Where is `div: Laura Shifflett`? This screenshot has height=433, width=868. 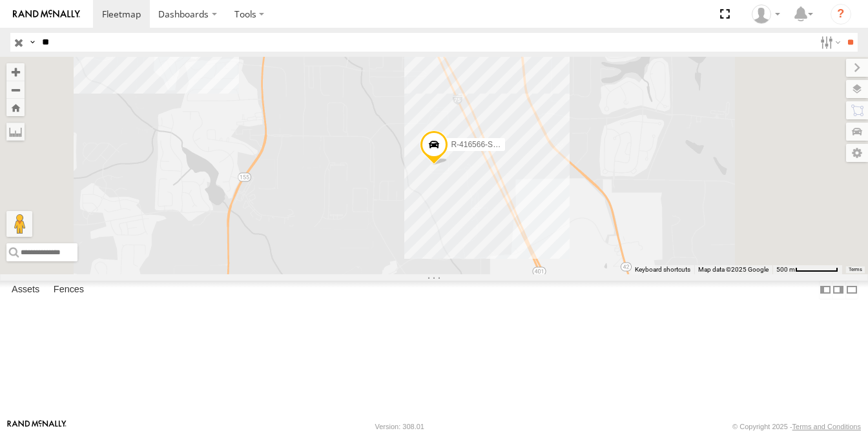 div: Laura Shifflett is located at coordinates (766, 14).